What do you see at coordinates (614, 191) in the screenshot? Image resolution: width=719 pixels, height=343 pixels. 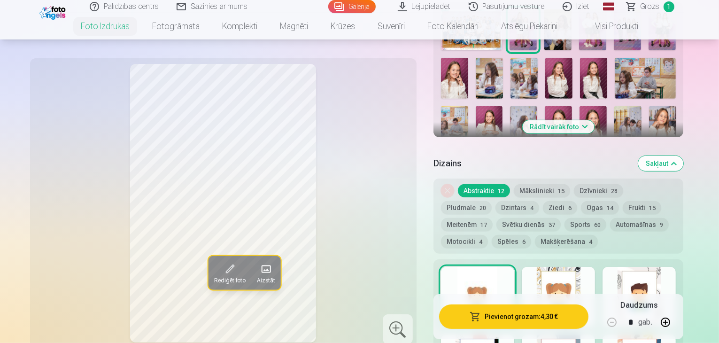 I see `span: 28` at bounding box center [614, 191].